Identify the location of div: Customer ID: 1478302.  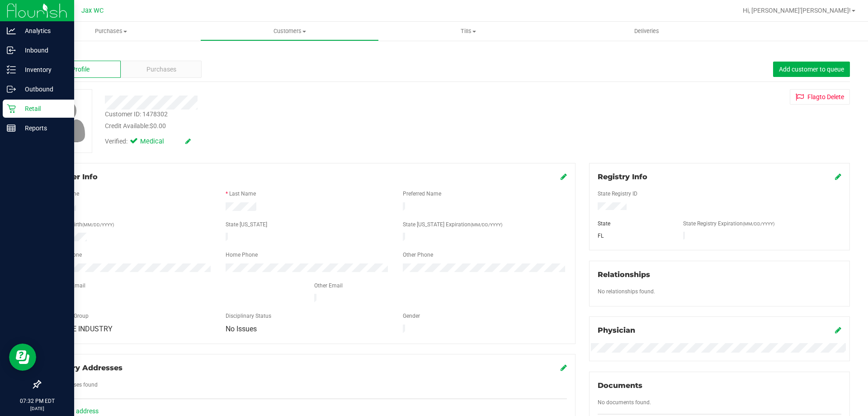
(136, 114).